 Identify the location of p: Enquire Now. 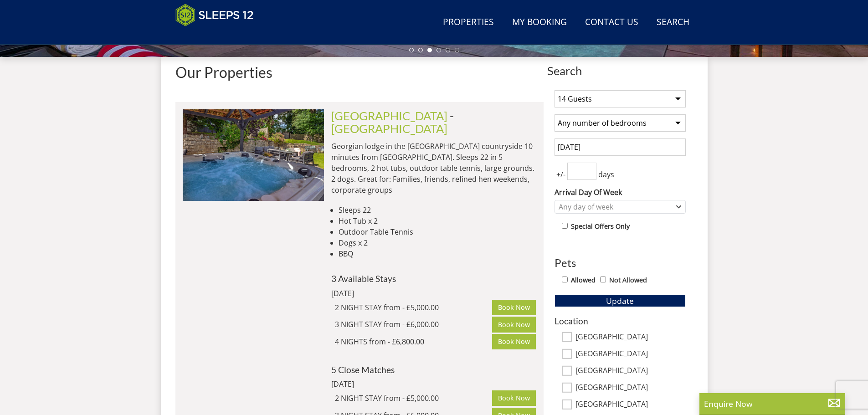
(772, 404).